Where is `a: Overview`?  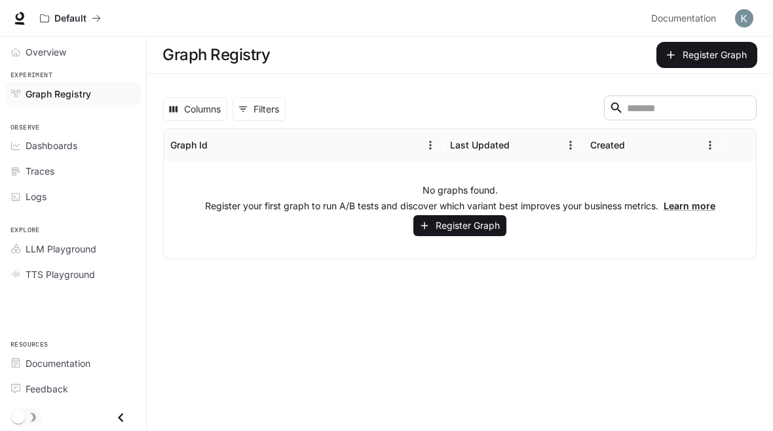
a: Overview is located at coordinates (73, 52).